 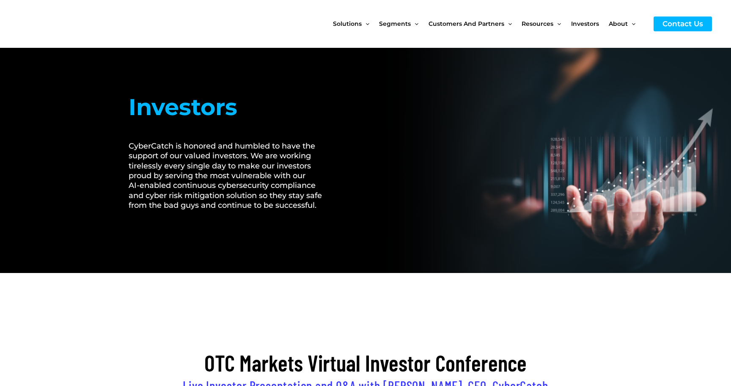 What do you see at coordinates (537, 24) in the screenshot?
I see `span: Resources` at bounding box center [537, 24].